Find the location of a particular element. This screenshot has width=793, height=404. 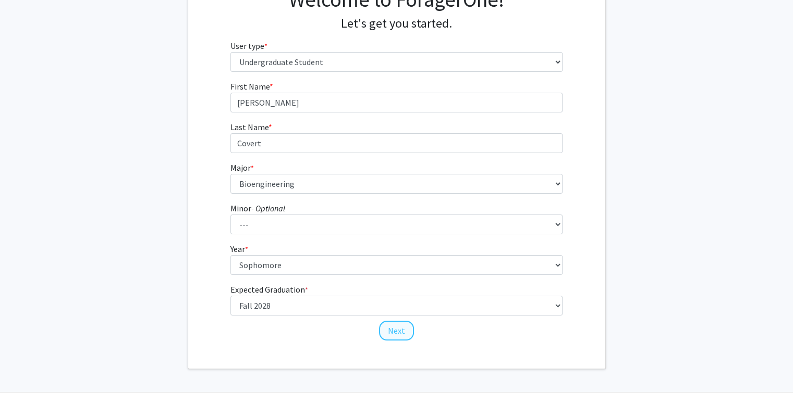

span: Last Name is located at coordinates (249, 127).